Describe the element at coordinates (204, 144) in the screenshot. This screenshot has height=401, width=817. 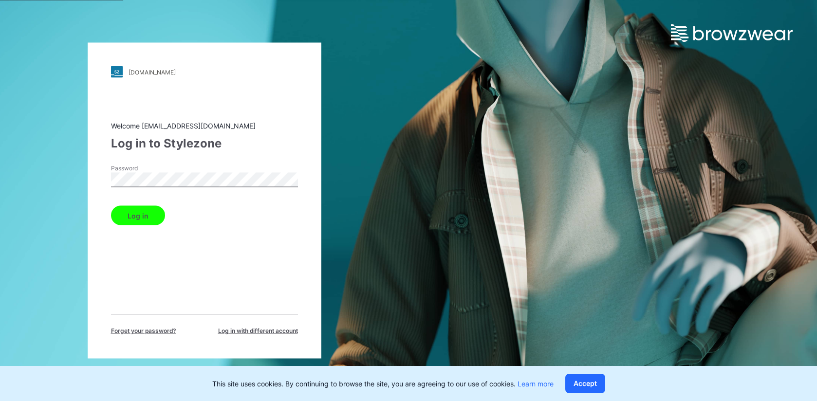
I see `div: Log in to Stylezone` at that location.